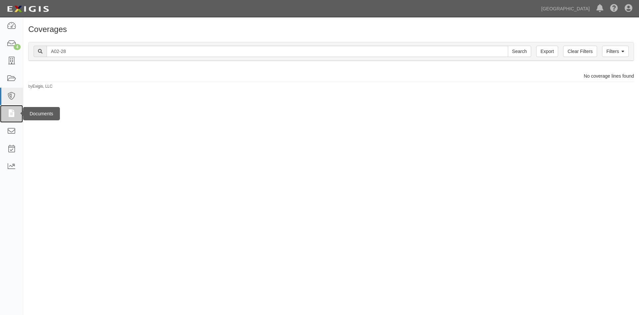  Describe the element at coordinates (331, 29) in the screenshot. I see `h1: Coverages` at that location.